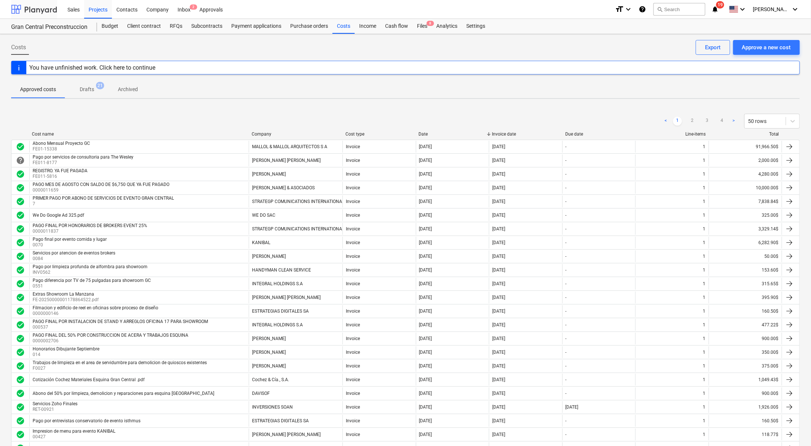 The width and height of the screenshot is (811, 446). I want to click on div: Cash flow, so click(396, 26).